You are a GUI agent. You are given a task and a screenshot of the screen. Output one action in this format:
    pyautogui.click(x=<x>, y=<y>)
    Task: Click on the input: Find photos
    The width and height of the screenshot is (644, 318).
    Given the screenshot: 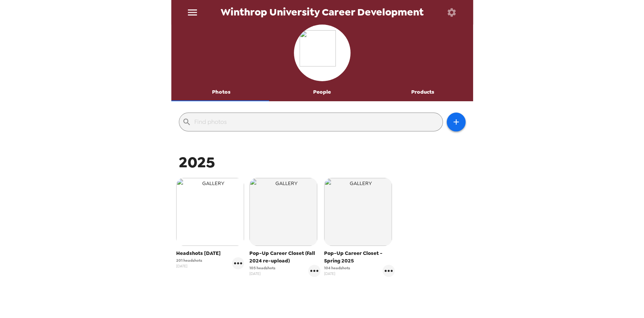 What is the action you would take?
    pyautogui.click(x=317, y=122)
    